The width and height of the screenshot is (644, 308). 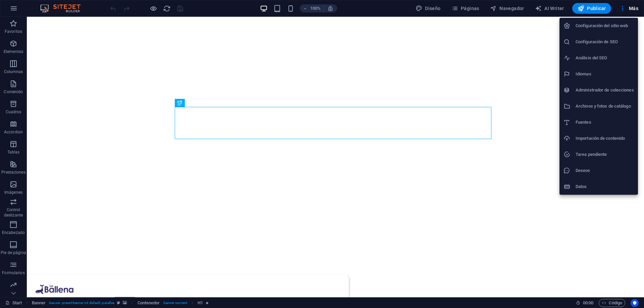 What do you see at coordinates (605, 138) in the screenshot?
I see `h6: Importación de contenido` at bounding box center [605, 138].